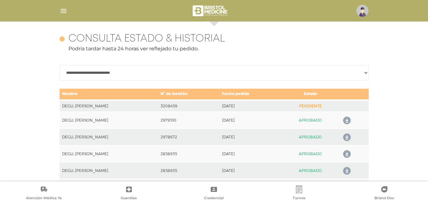  Describe the element at coordinates (299, 193) in the screenshot. I see `a: Turnos` at that location.